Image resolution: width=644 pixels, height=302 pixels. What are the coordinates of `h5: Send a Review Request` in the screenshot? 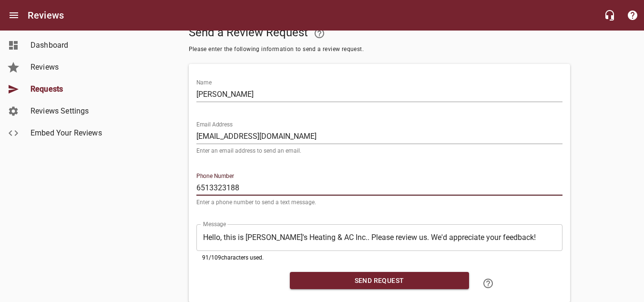 It's located at (379, 33).